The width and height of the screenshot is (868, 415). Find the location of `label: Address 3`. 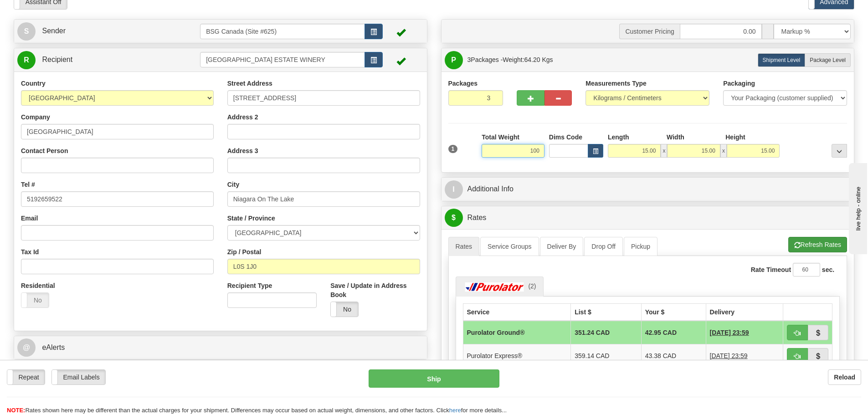

label: Address 3 is located at coordinates (243, 151).